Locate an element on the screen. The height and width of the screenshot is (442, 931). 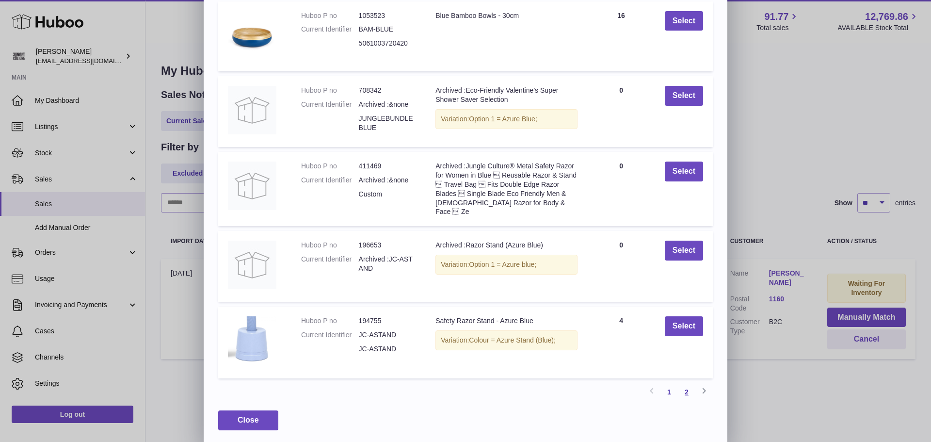
div: Safety Razor Stand - Azure Blue is located at coordinates (506, 321).